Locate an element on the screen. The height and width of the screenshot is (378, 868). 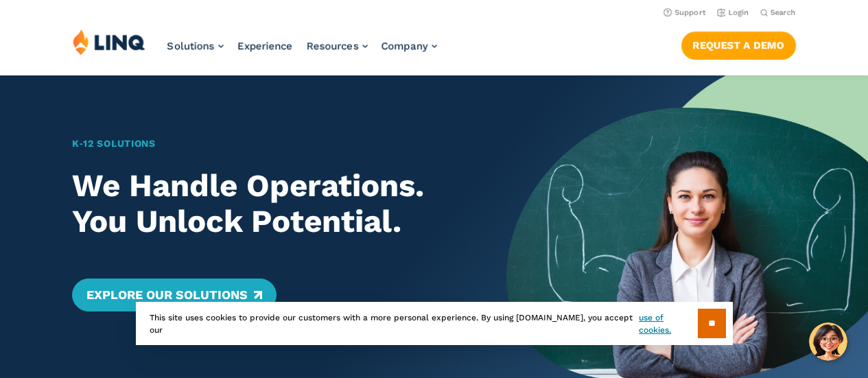
a: use of cookies. is located at coordinates (668, 323).